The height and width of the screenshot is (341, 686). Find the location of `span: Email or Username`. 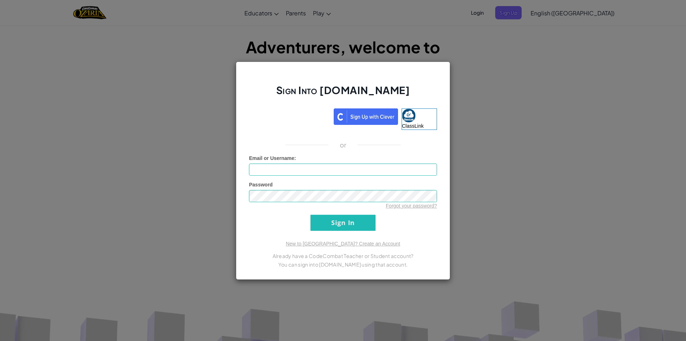

span: Email or Username is located at coordinates (272, 158).